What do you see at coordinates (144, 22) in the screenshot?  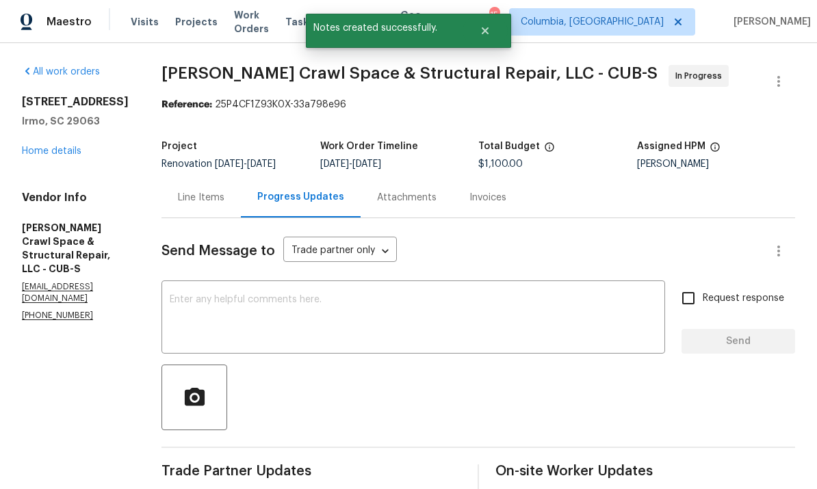 I see `span: Visits` at bounding box center [144, 22].